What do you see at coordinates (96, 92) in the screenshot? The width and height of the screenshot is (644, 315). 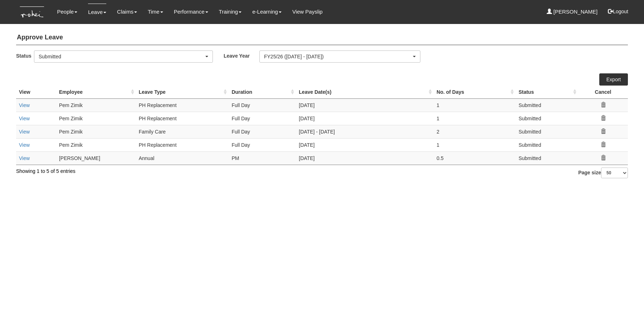 I see `th: Employee : activate to sort column ascending` at bounding box center [96, 92].